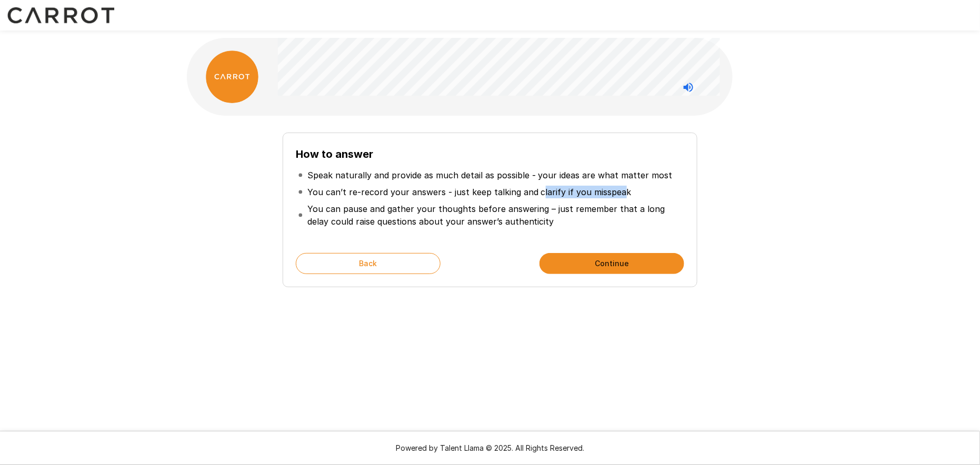  Describe the element at coordinates (612, 264) in the screenshot. I see `button: Continue` at that location.